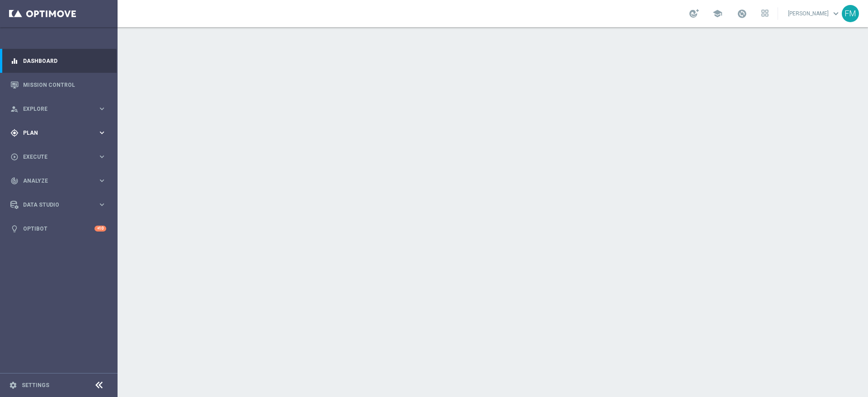 The height and width of the screenshot is (397, 868). Describe the element at coordinates (836, 13) in the screenshot. I see `span: keyboard_arrow_down` at that location.